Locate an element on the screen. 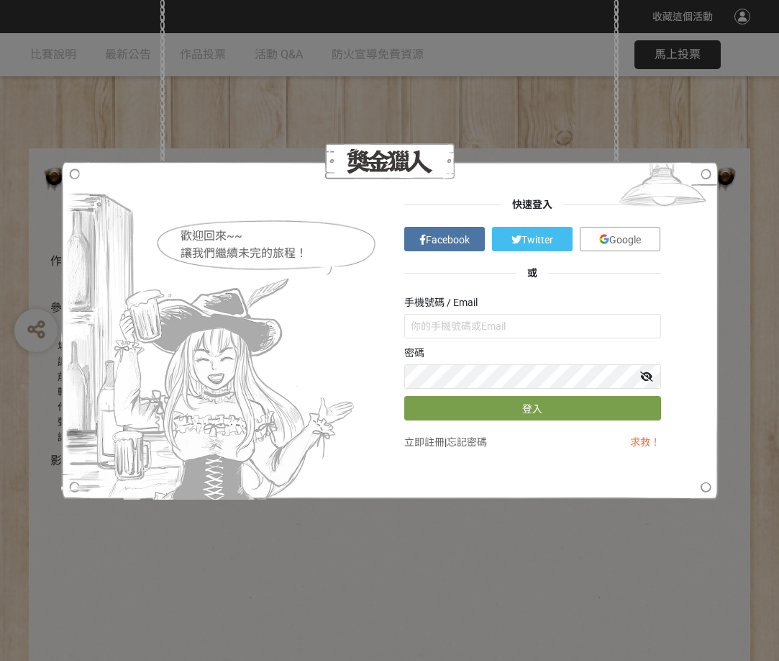 Image resolution: width=779 pixels, height=661 pixels. a: 求救！ is located at coordinates (645, 442).